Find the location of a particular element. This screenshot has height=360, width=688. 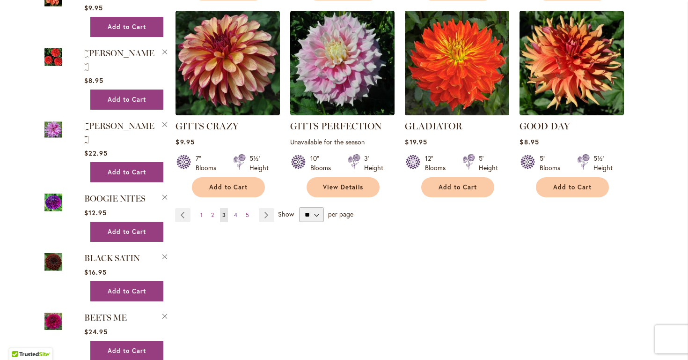

a: 1 is located at coordinates (201, 215).